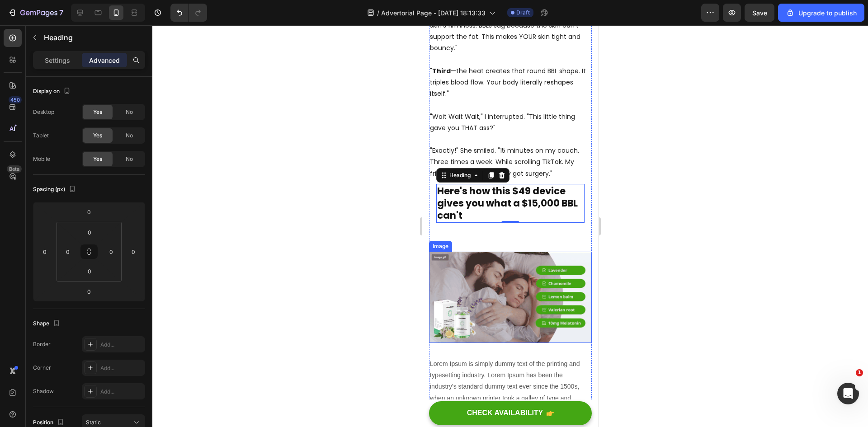 The height and width of the screenshot is (427, 868). What do you see at coordinates (93, 37) in the screenshot?
I see `p: Heading` at bounding box center [93, 37].